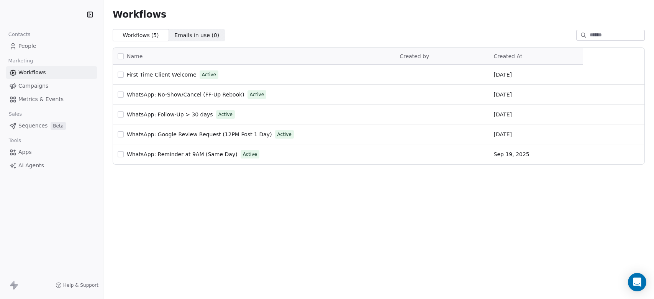  I want to click on div: Open Intercom Messenger, so click(637, 282).